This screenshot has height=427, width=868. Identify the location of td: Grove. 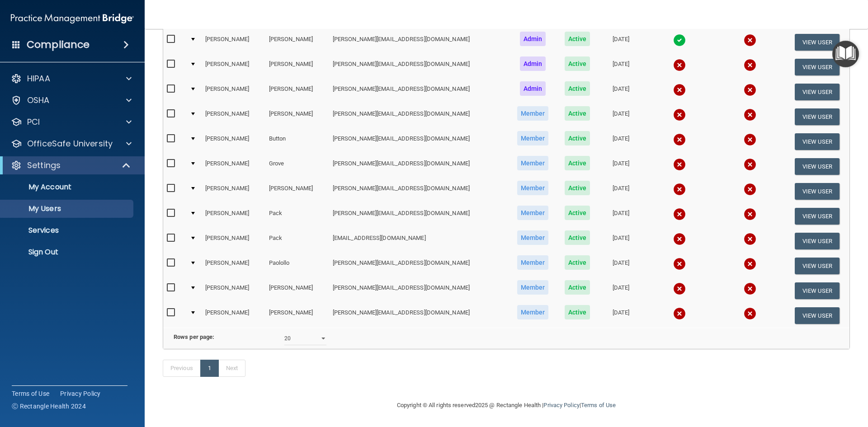
(297, 166).